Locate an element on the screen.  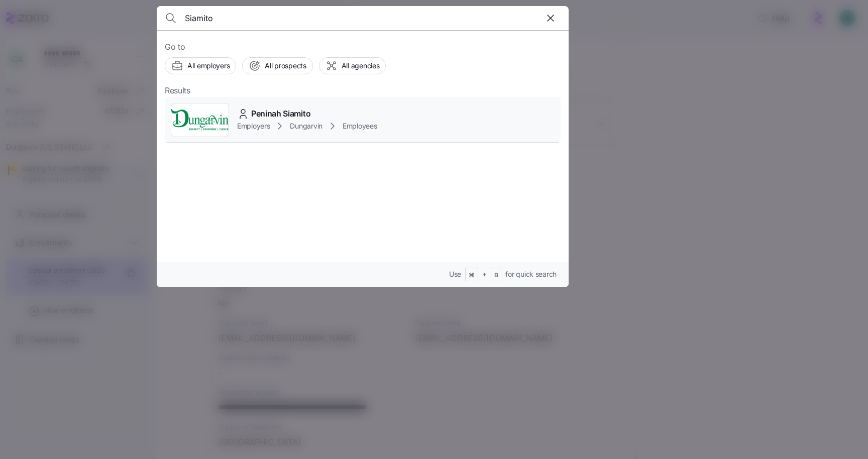
span: Dungarvin is located at coordinates (306, 126).